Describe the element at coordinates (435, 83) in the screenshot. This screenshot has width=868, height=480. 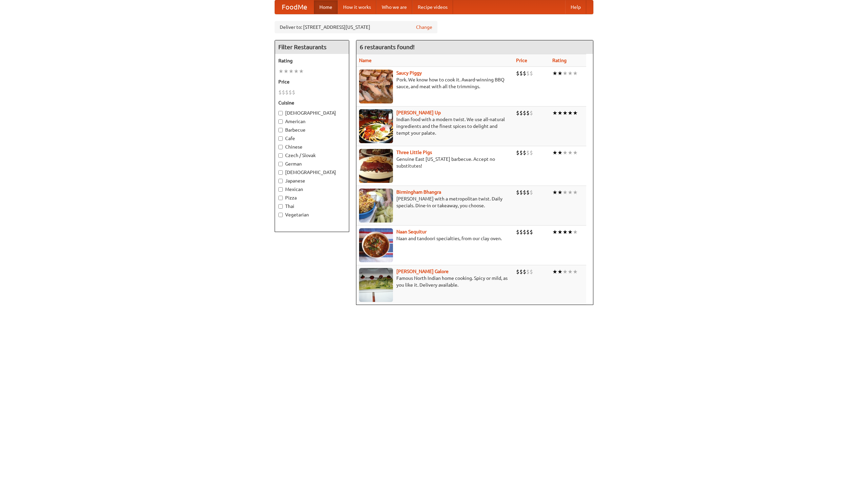
I see `p: Pork. We know how to cook it. Award-winning BBQ sauce, and meat with all the trimmings.` at that location.